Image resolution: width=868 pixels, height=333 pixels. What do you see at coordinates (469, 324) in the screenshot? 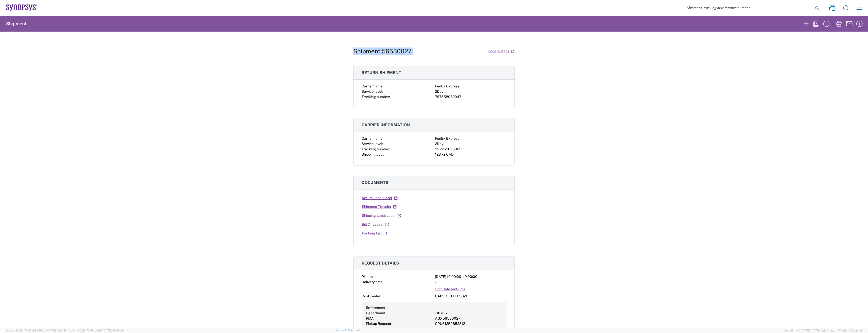
I see `div: CPU61259852312` at bounding box center [469, 324].